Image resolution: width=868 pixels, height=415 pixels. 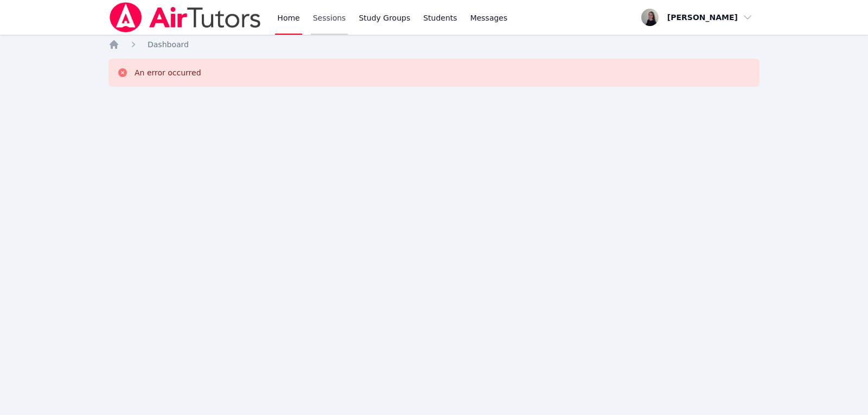 I want to click on nav: Breadcrumb, so click(x=434, y=44).